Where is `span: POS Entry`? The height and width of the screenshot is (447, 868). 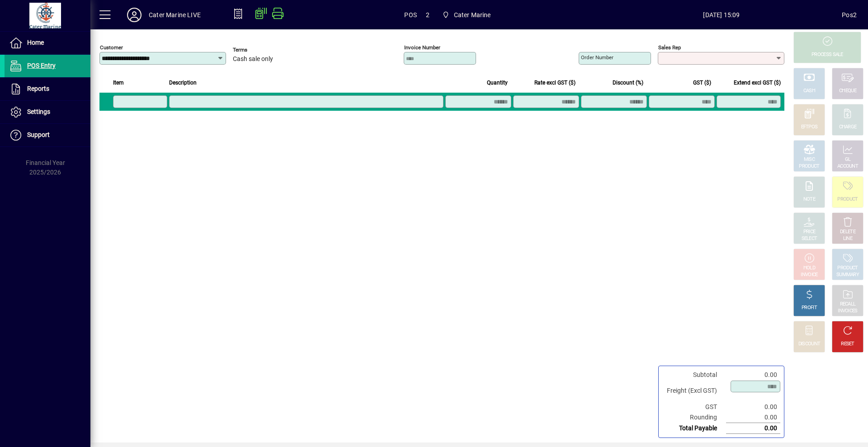 span: POS Entry is located at coordinates (41, 66).